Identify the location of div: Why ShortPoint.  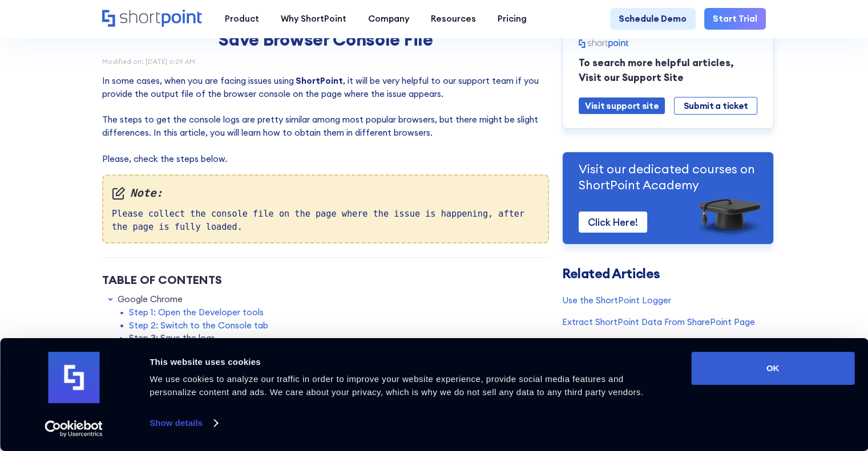
(313, 19).